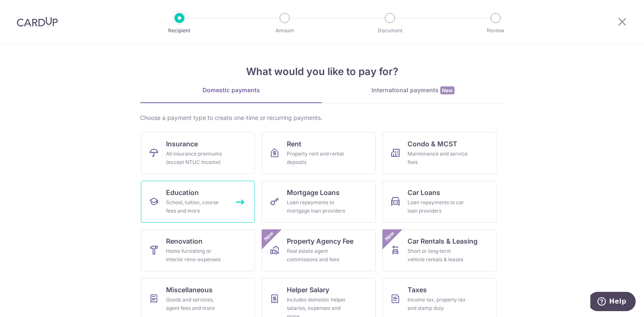 The image size is (644, 317). I want to click on div: Income tax, property tax and stamp duty, so click(438, 304).